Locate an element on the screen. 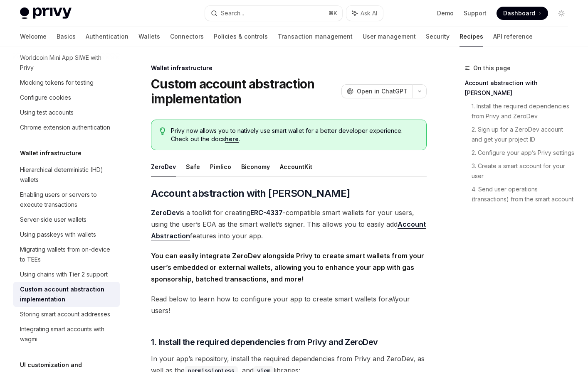  a: ZeroDev is located at coordinates (165, 212).